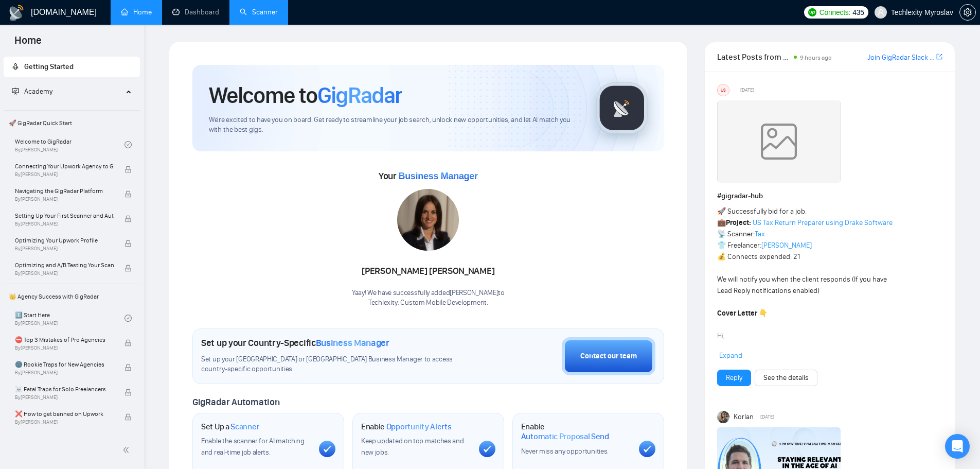  I want to click on strong: Project:, so click(738, 222).